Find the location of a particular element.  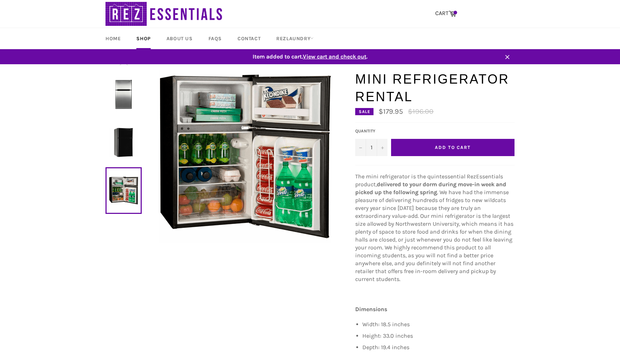

button: Decrease quantity is located at coordinates (361, 147).